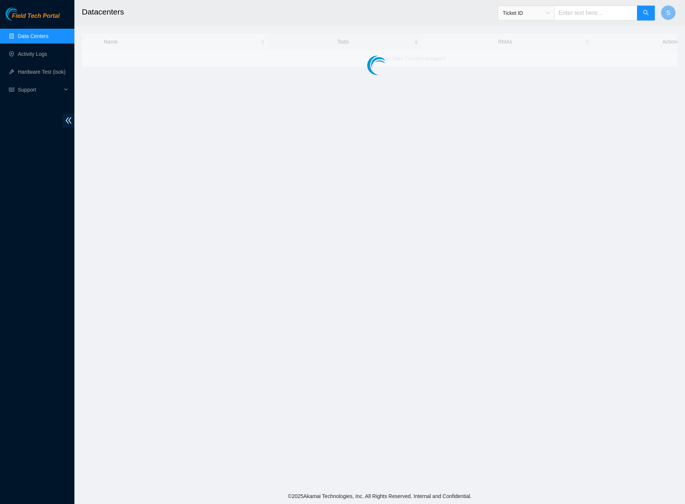 The width and height of the screenshot is (685, 504). Describe the element at coordinates (596, 13) in the screenshot. I see `input: Enter text here...` at that location.